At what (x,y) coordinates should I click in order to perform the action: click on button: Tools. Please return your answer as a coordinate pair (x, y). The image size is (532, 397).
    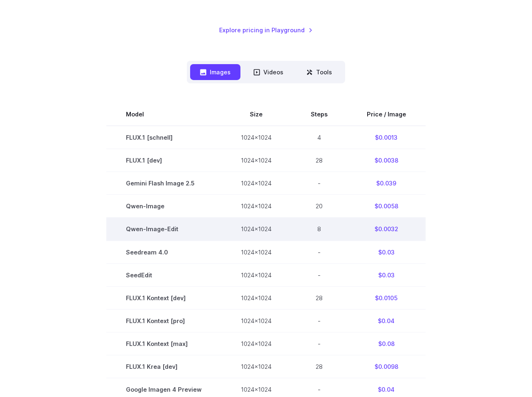
    Looking at the image, I should click on (319, 72).